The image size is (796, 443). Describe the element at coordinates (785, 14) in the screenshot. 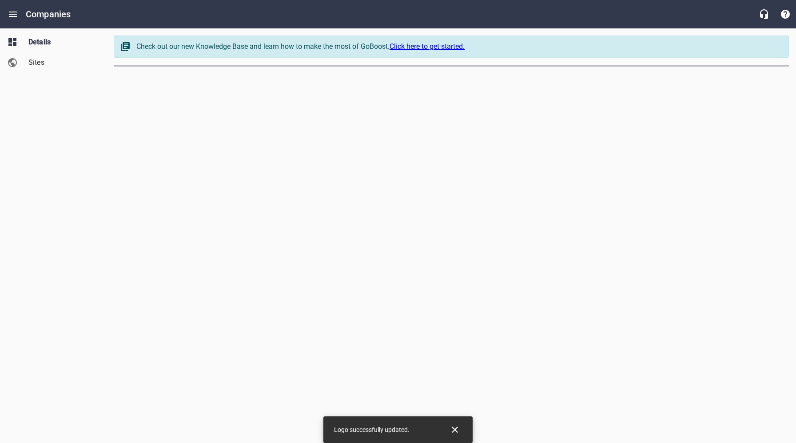

I see `button: Support Portal` at that location.